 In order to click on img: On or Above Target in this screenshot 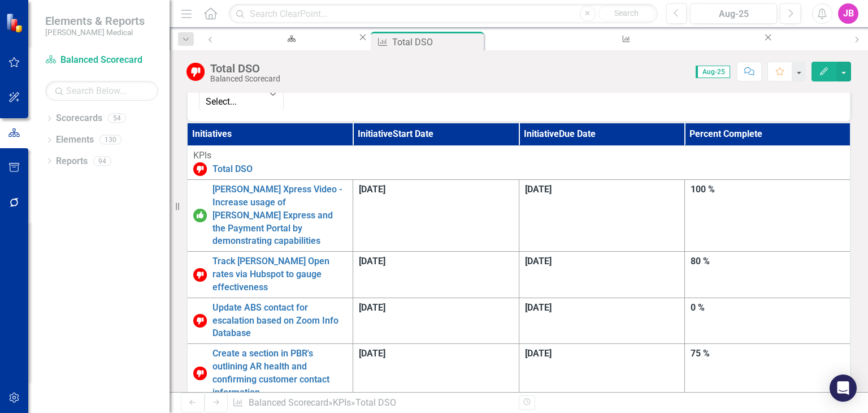, I will do `click(200, 215)`.